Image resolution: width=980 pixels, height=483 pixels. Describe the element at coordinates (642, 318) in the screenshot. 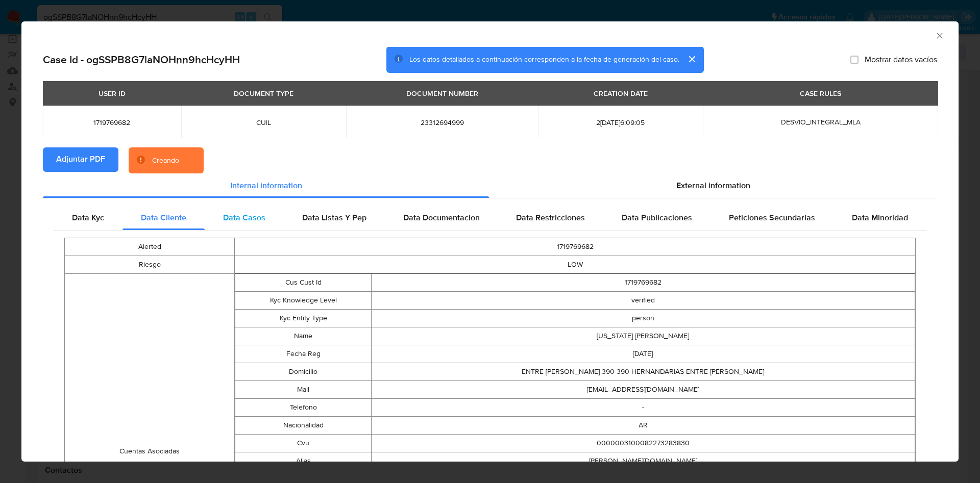

I see `td: person` at that location.